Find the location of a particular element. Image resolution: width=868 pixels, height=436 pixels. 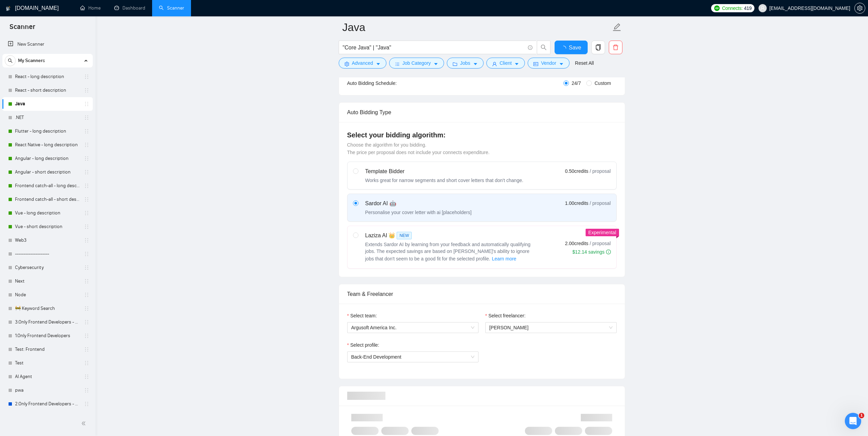

a: searchScanner is located at coordinates (172, 8).